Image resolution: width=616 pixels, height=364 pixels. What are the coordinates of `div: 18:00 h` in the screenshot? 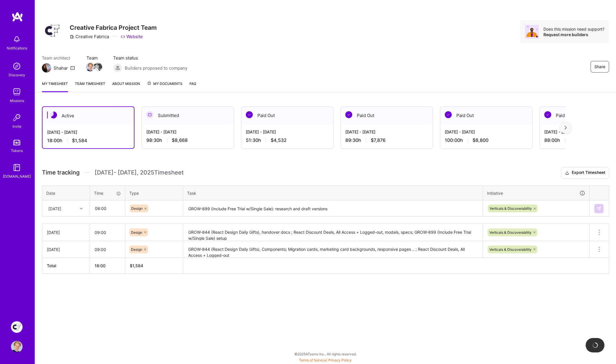 It's located at (88, 140).